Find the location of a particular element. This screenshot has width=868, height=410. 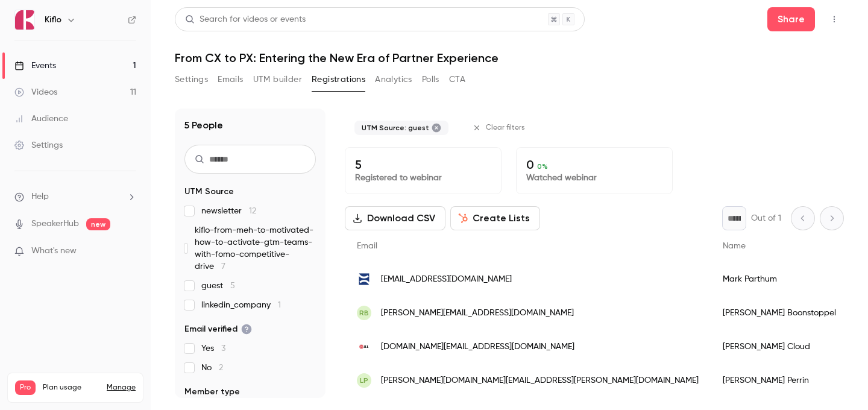

div: Videos is located at coordinates (36, 92).